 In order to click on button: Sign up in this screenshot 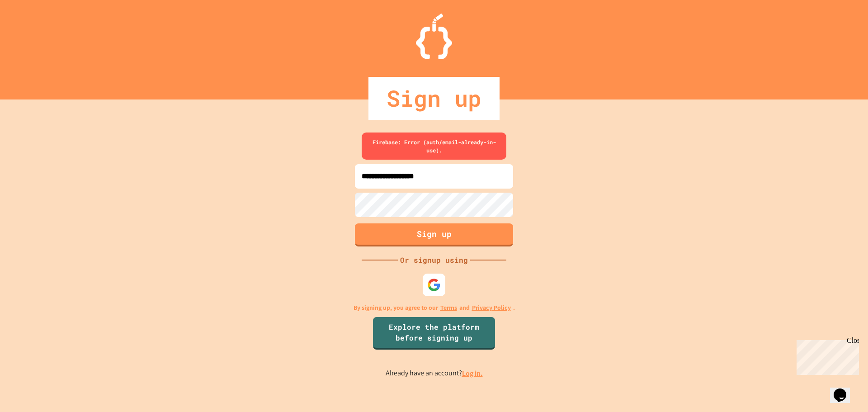, I will do `click(434, 235)`.